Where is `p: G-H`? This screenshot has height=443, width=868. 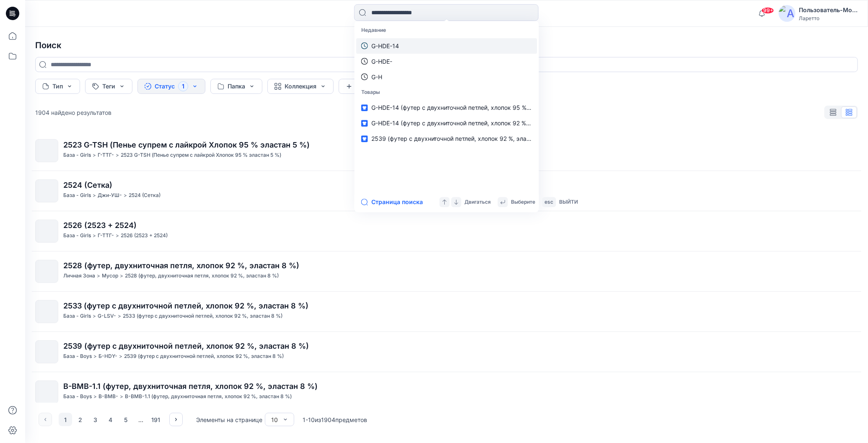
p: G-H is located at coordinates (377, 77).